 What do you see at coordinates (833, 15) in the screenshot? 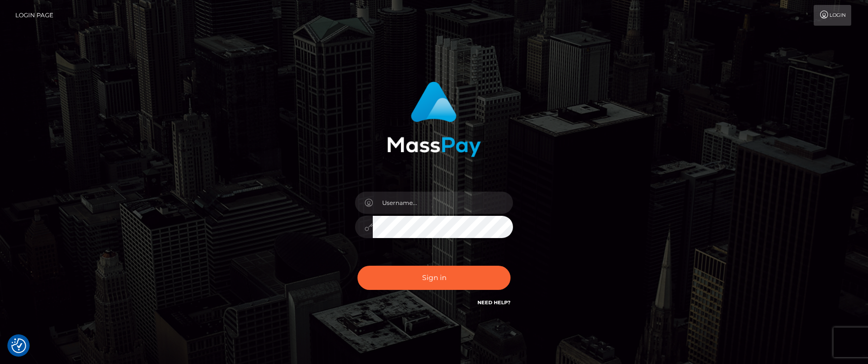
I see `a: Login` at bounding box center [833, 15].